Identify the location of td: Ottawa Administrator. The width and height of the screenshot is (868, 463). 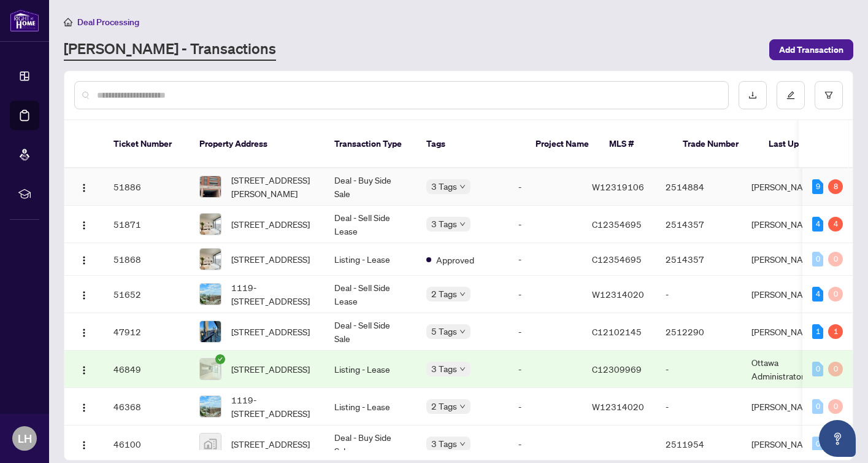
(788, 369).